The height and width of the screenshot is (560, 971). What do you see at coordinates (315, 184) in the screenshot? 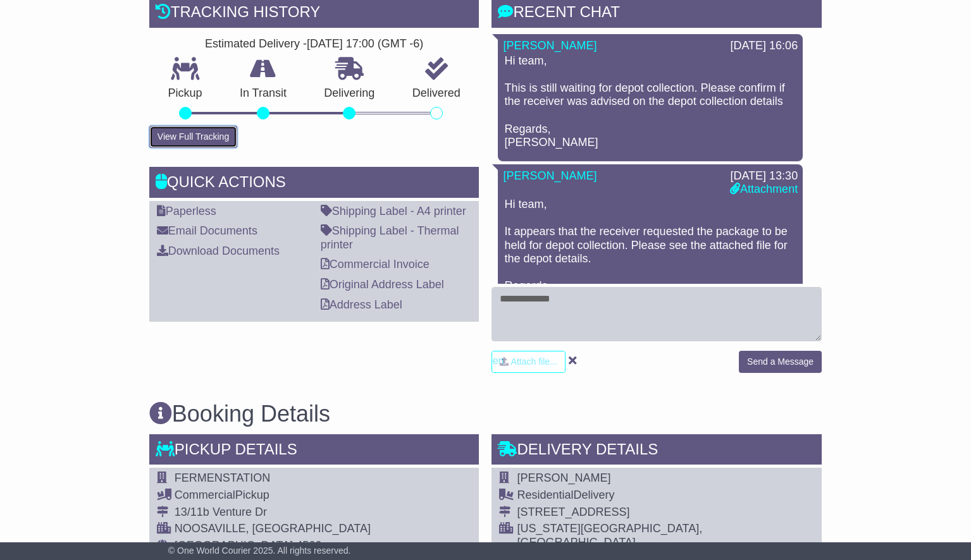
I see `div: Quick Actions` at bounding box center [315, 184].